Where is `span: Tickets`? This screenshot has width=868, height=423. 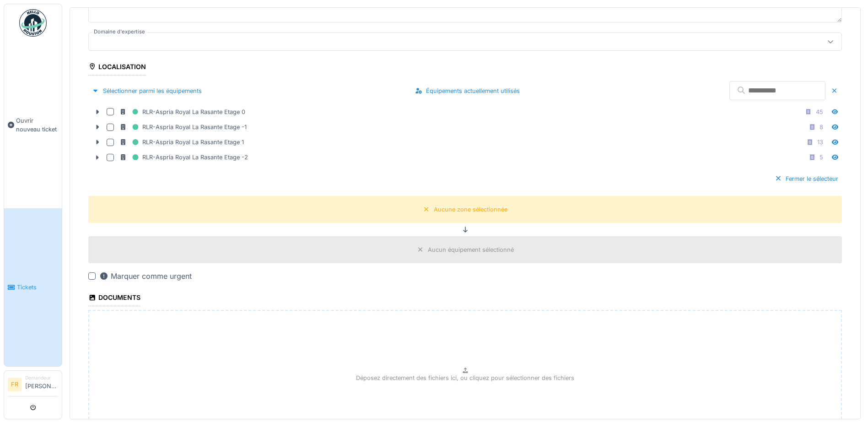
span: Tickets is located at coordinates (38, 287).